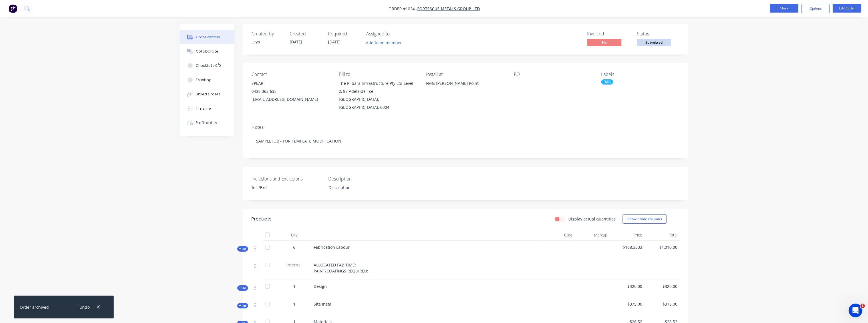 This screenshot has height=323, width=868. I want to click on div: Price, so click(627, 235).